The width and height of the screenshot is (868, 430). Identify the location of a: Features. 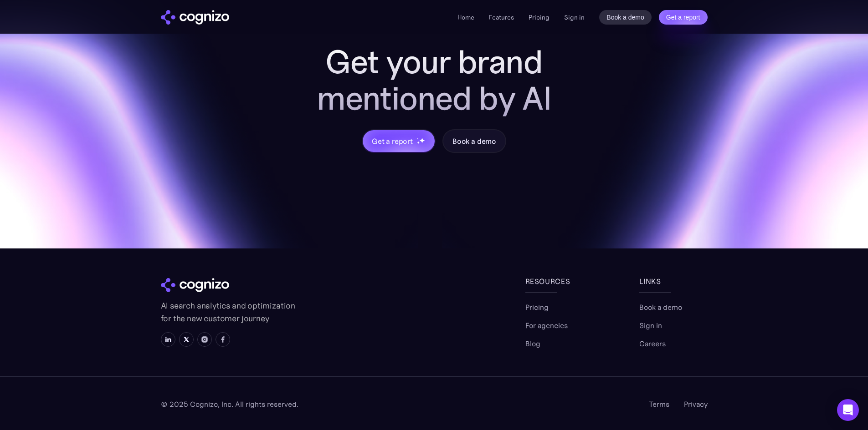
(501, 17).